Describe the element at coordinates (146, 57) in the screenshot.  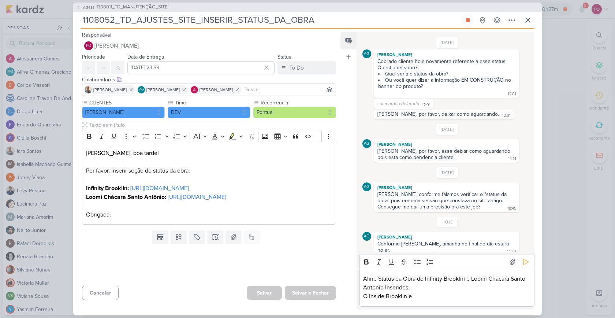
I see `label: Data de Entrega` at that location.